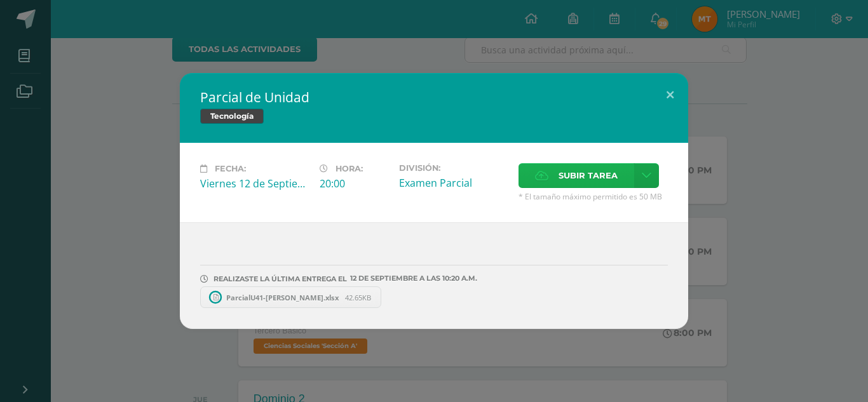 This screenshot has height=402, width=868. What do you see at coordinates (255, 183) in the screenshot?
I see `div: Viernes 12 de Septiembre` at bounding box center [255, 183].